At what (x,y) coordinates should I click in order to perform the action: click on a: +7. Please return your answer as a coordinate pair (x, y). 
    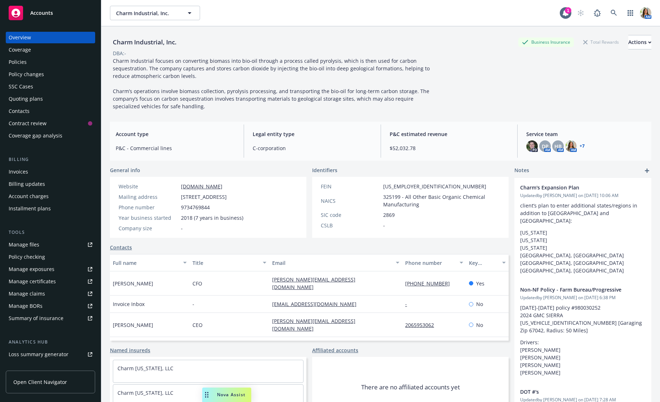
    Looking at the image, I should click on (582, 146).